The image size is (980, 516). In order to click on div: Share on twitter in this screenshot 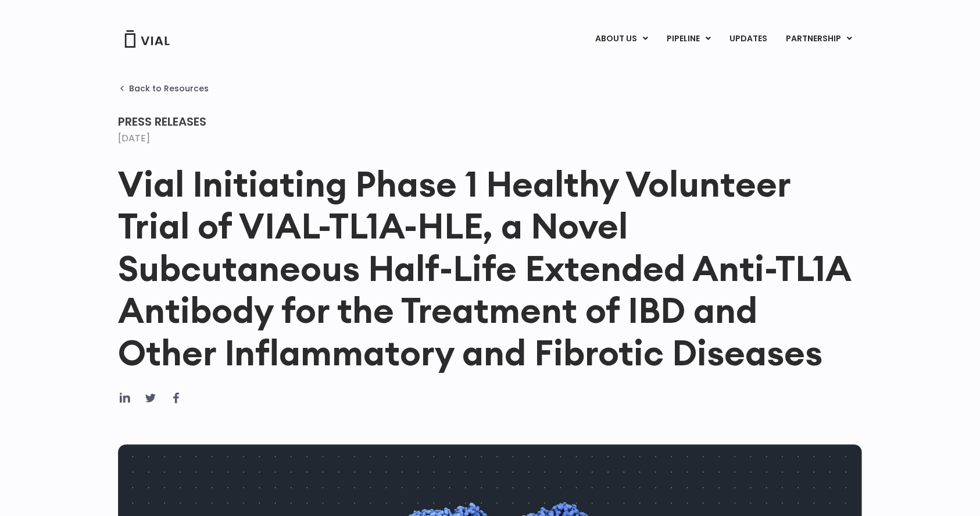, I will do `click(151, 398)`.